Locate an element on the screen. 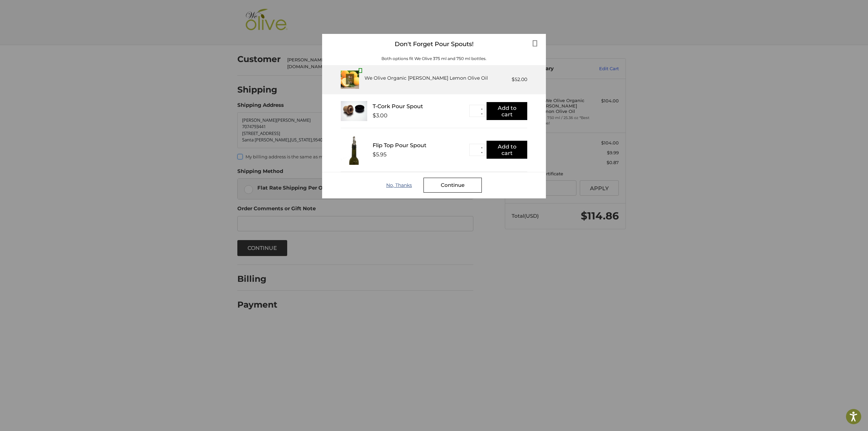  div: No, Thanks is located at coordinates (405, 185).